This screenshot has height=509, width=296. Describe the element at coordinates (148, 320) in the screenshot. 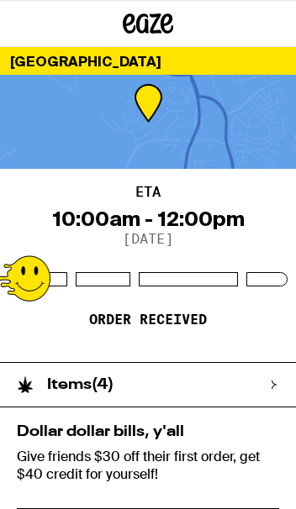

I see `p: Order received` at that location.